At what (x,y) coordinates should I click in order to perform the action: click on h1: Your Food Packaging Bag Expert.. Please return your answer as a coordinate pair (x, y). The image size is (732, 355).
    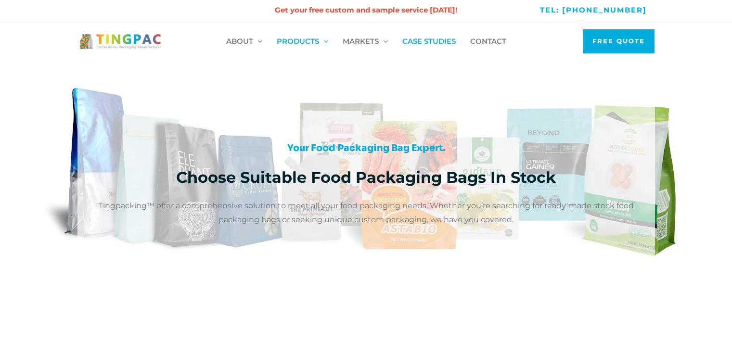
    Looking at the image, I should click on (366, 148).